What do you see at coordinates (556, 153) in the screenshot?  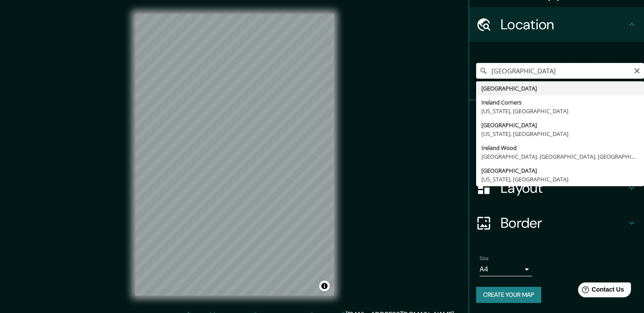 I see `div: Style` at bounding box center [556, 153].